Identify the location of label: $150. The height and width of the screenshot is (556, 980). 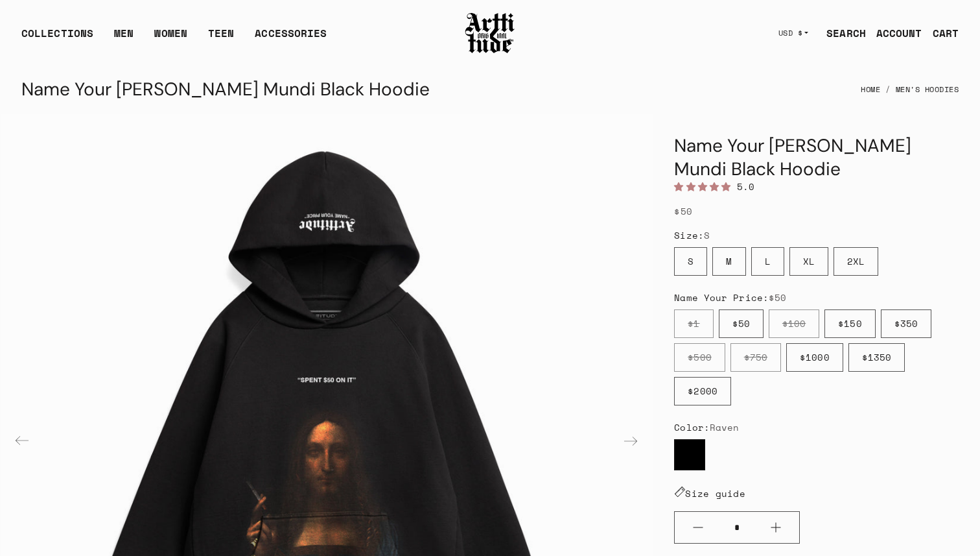
(850, 323).